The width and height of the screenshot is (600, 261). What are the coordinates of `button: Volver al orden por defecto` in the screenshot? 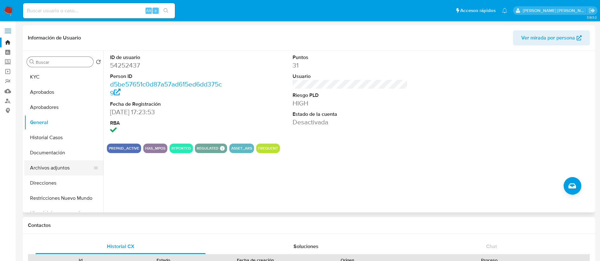 It's located at (98, 63).